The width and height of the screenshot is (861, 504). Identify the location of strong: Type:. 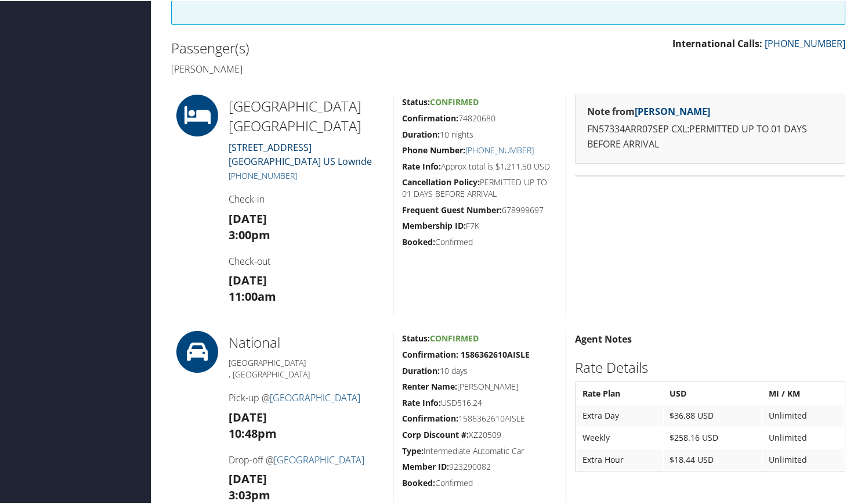
(413, 449).